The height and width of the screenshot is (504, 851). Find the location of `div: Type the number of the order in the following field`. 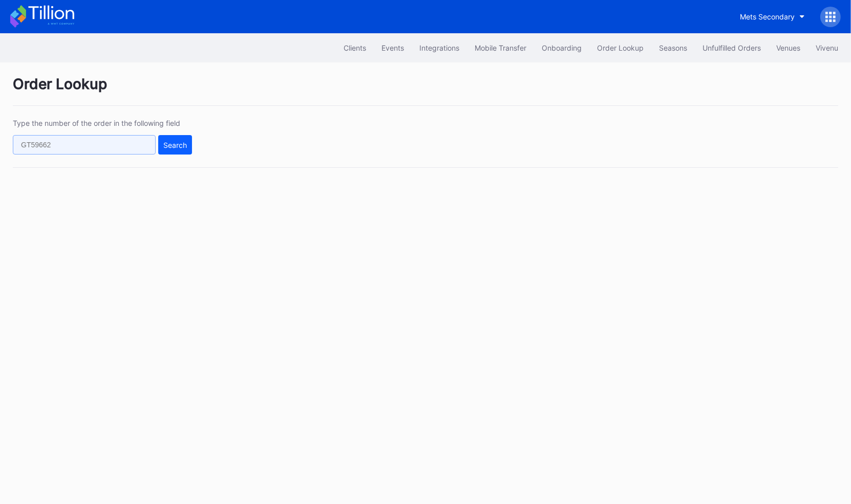

div: Type the number of the order in the following field is located at coordinates (102, 123).